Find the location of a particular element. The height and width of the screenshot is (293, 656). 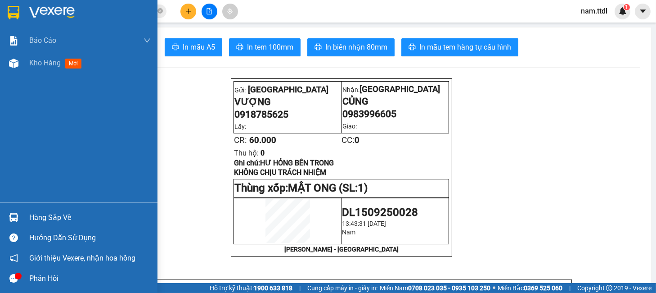

span: Giới thiệu Vexere, nhận hoa hồng is located at coordinates (82, 258).